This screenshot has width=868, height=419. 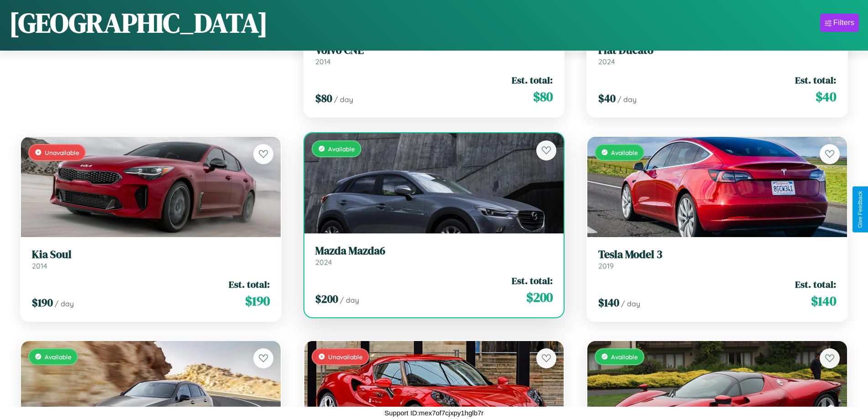 I want to click on h3: Kia Soul, so click(x=151, y=254).